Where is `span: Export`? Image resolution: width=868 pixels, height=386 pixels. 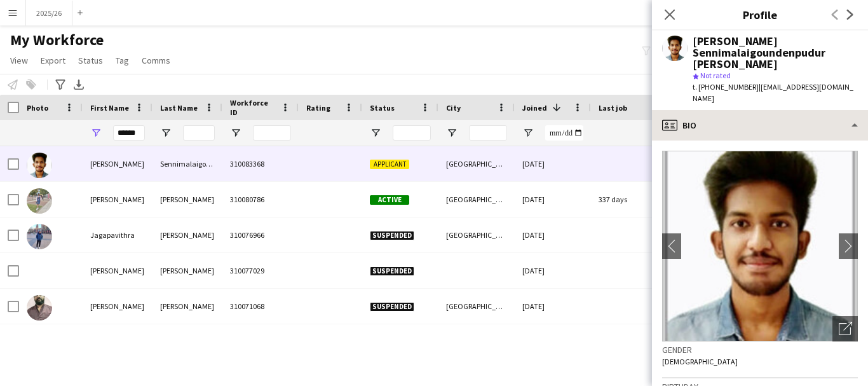
span: Export is located at coordinates (52, 60).